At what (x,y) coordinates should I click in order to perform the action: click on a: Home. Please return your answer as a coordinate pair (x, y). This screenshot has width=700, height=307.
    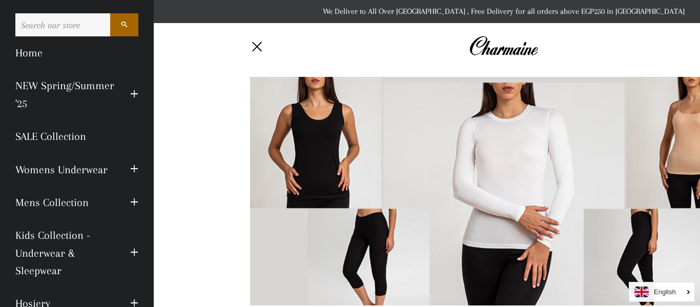
    Looking at the image, I should click on (77, 53).